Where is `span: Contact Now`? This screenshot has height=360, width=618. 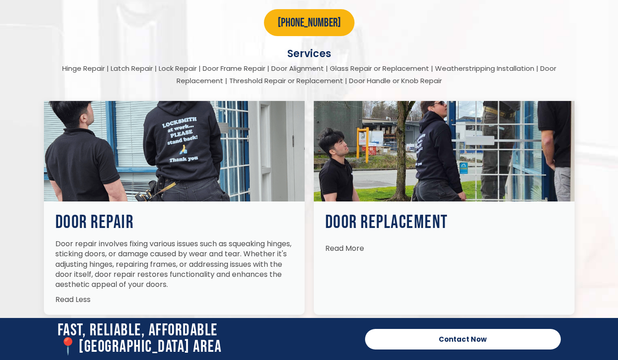 span: Contact Now is located at coordinates (462, 339).